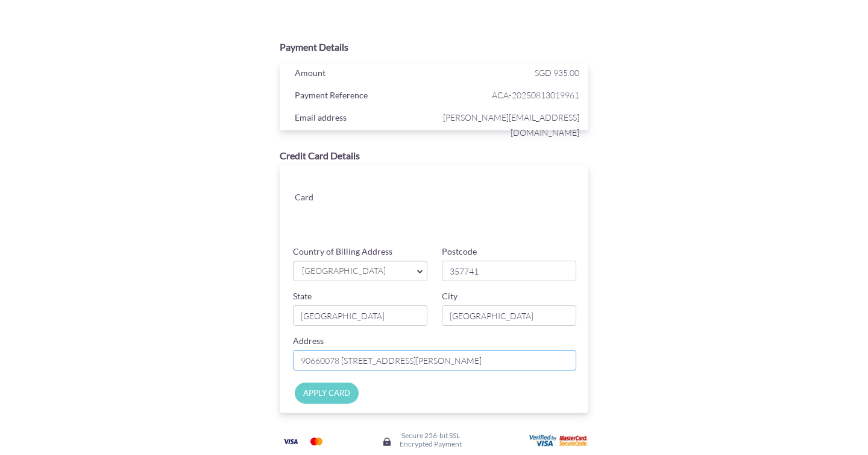 The height and width of the screenshot is (455, 868). I want to click on div: Payment Details, so click(434, 47).